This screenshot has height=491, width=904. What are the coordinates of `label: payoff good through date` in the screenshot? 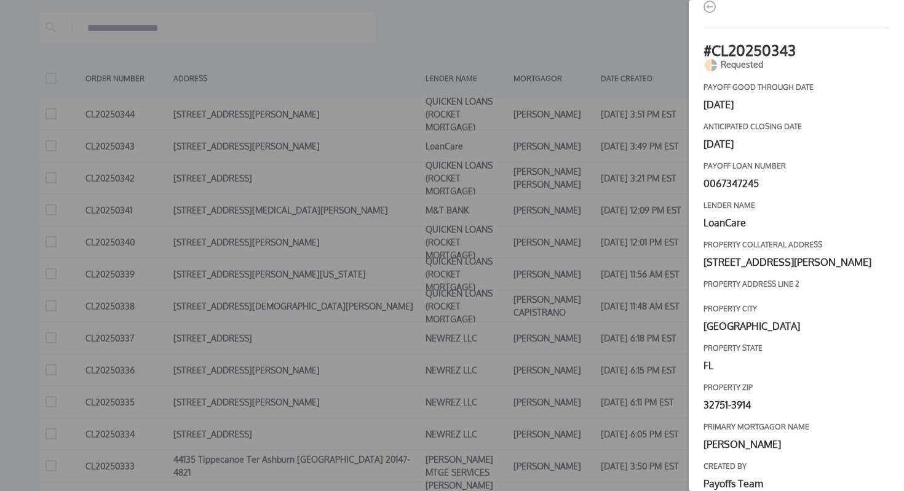 It's located at (796, 87).